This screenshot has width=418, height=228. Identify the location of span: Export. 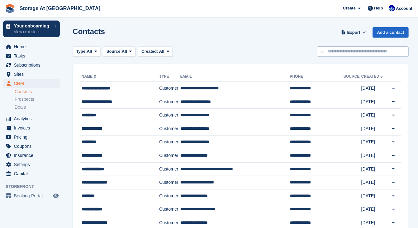
(353, 32).